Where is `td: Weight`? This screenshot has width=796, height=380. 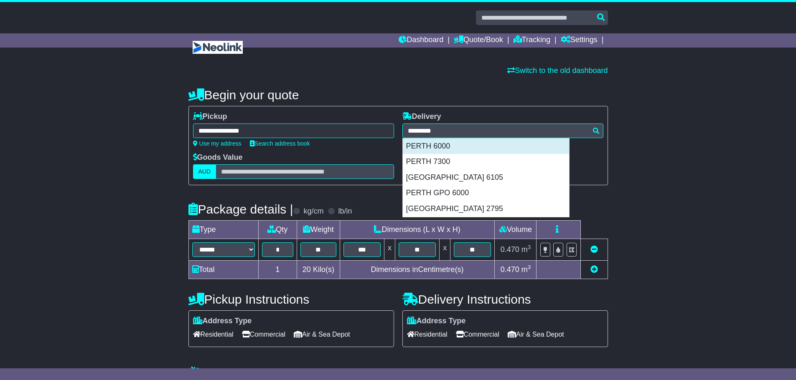 td: Weight is located at coordinates (318, 230).